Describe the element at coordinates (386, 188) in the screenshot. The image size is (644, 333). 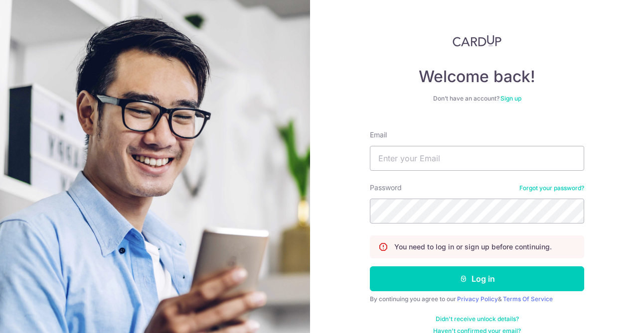
I see `label: Password` at that location.